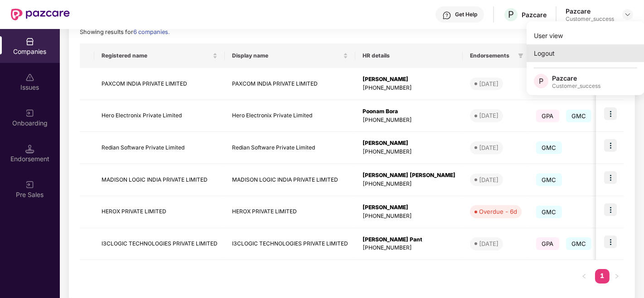 The height and width of the screenshot is (298, 644). What do you see at coordinates (584, 276) in the screenshot?
I see `li: Previous Page` at bounding box center [584, 276].